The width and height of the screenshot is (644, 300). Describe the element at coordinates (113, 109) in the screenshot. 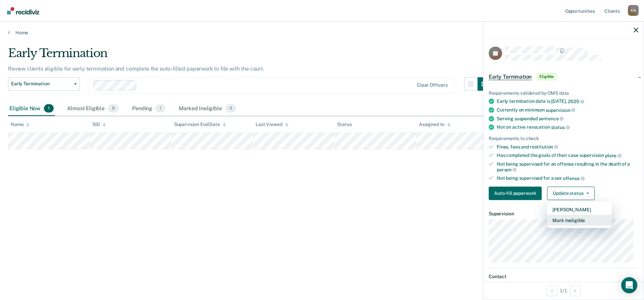

I see `span: 8` at that location.